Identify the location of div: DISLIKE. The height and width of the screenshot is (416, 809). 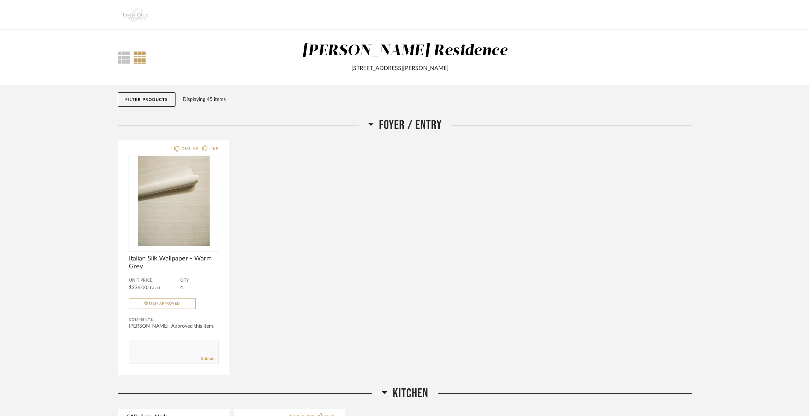
(189, 149).